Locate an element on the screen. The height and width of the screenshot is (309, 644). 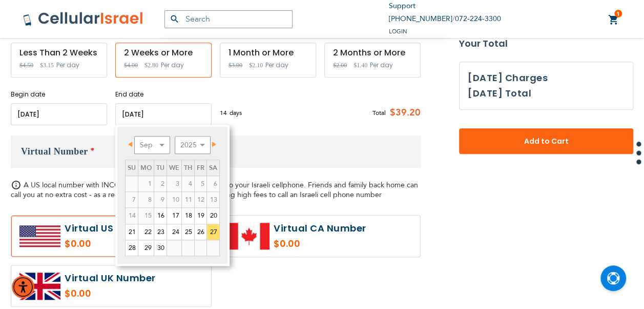
a: 17 is located at coordinates (174, 215).